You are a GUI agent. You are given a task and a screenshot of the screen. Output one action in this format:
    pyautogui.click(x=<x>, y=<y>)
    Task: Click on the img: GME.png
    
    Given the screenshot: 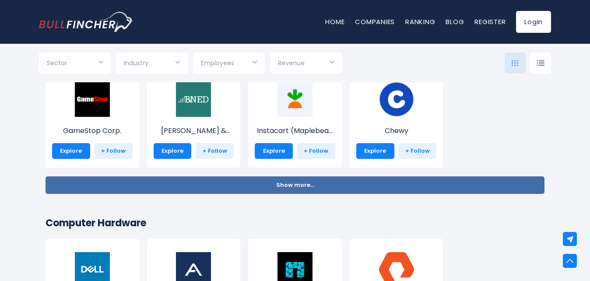 What is the action you would take?
    pyautogui.click(x=92, y=99)
    